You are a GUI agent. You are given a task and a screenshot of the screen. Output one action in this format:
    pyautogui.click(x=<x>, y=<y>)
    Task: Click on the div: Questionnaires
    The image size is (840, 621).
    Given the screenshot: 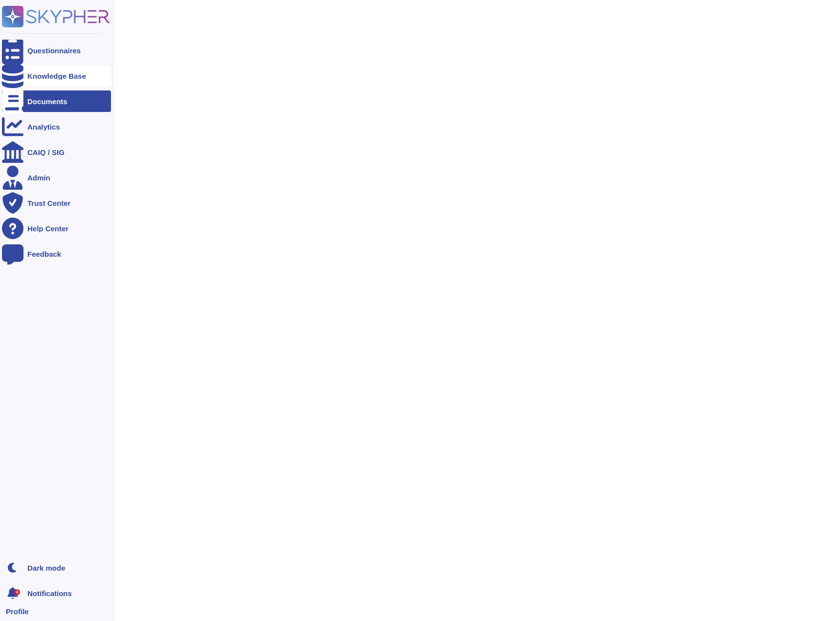 What is the action you would take?
    pyautogui.click(x=54, y=50)
    